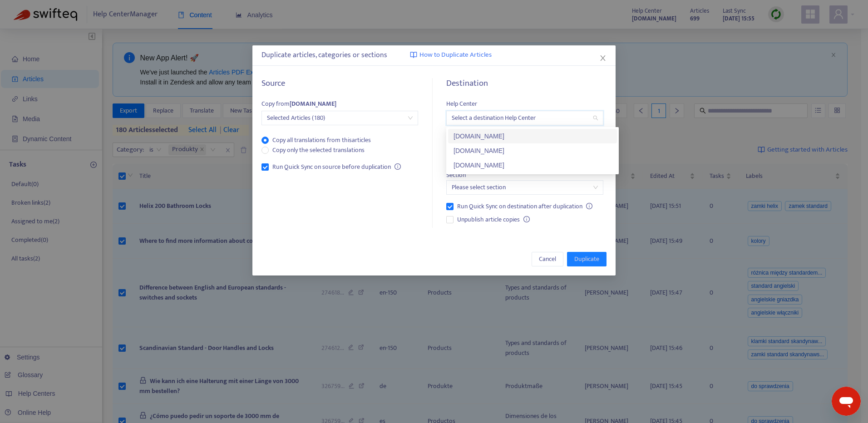 This screenshot has width=868, height=423. What do you see at coordinates (547, 259) in the screenshot?
I see `span: Cancel` at bounding box center [547, 259].